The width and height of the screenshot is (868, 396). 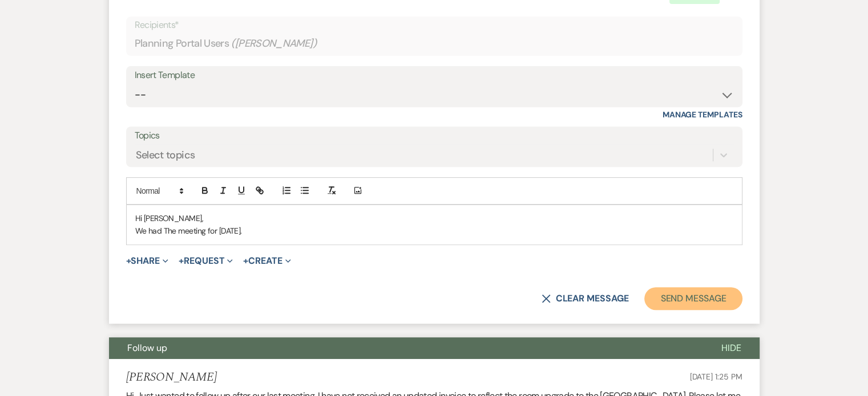 What do you see at coordinates (205, 261) in the screenshot?
I see `button: Request` at bounding box center [205, 261].